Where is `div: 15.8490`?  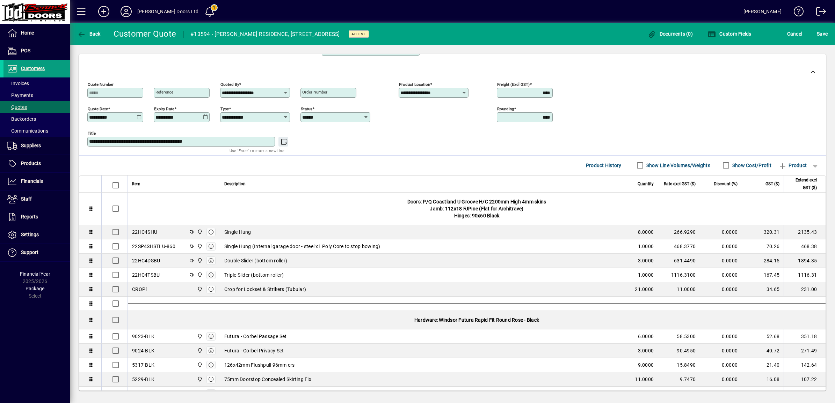
div: 15.8490 is located at coordinates (679, 365).